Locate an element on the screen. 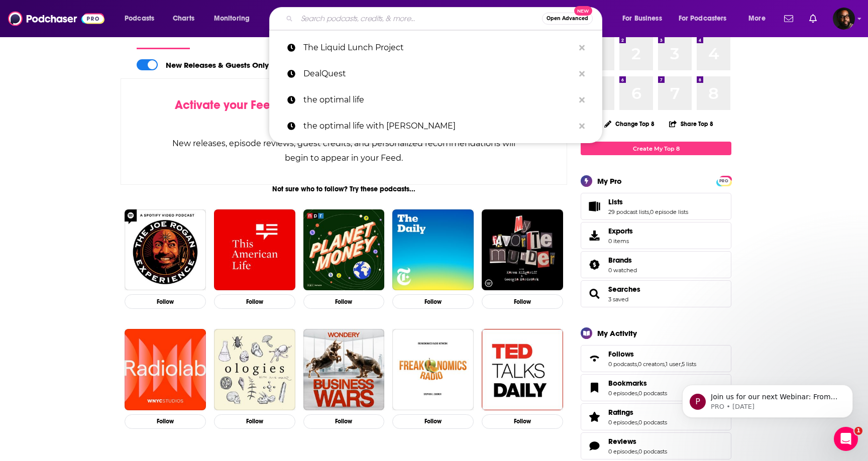  a: 0 creators is located at coordinates (651, 365).